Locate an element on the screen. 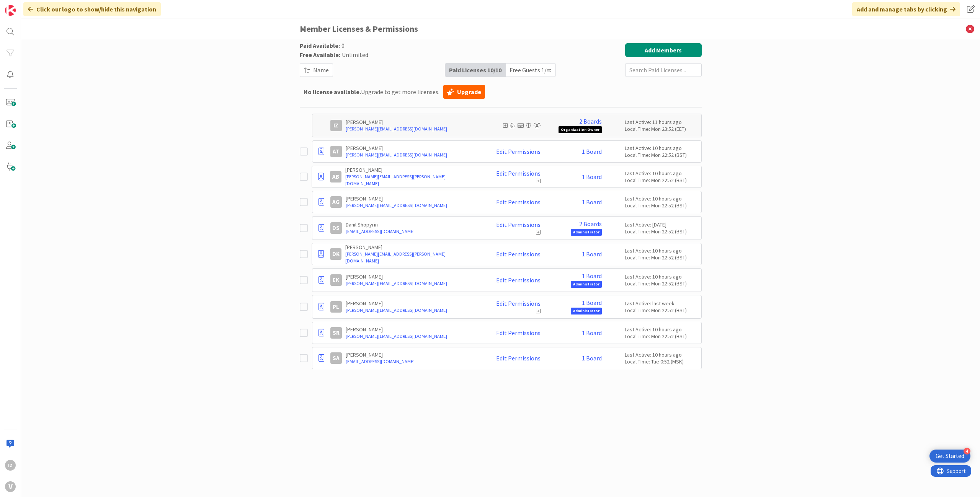 The width and height of the screenshot is (980, 497). a: Upgrade is located at coordinates (464, 92).